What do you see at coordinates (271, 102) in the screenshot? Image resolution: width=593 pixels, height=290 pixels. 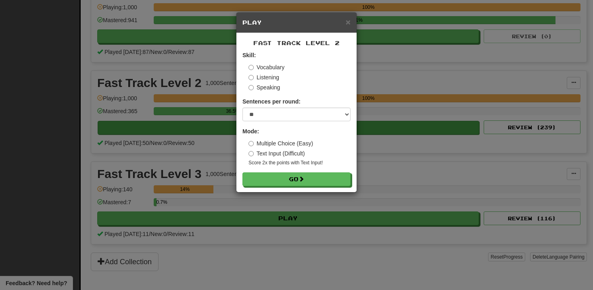 I see `label: Sentences per round:` at bounding box center [271, 102].